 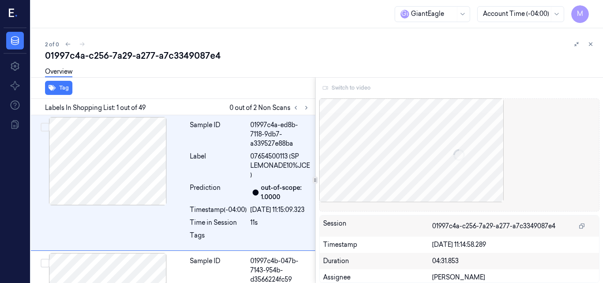 What do you see at coordinates (218, 192) in the screenshot?
I see `div: Prediction` at bounding box center [218, 192].